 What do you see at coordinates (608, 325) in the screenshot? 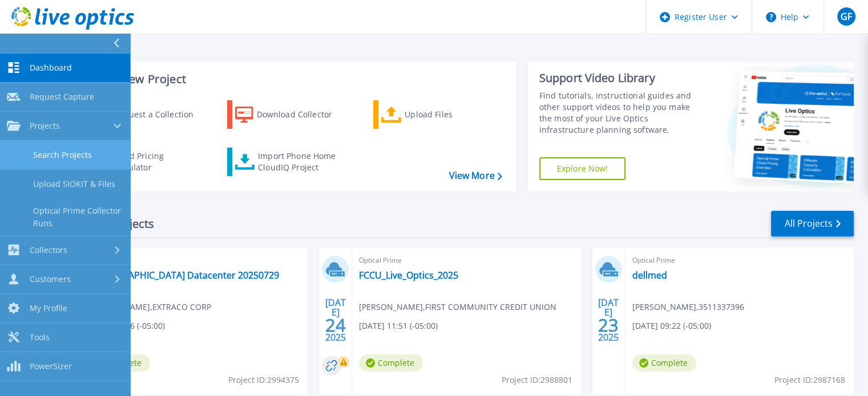
I see `span: 23` at bounding box center [608, 325].